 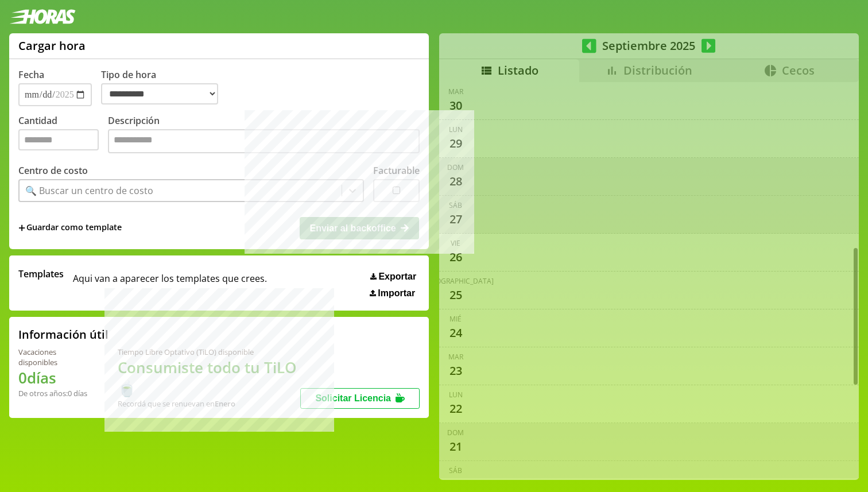 What do you see at coordinates (31, 75) in the screenshot?
I see `label: Fecha` at bounding box center [31, 75].